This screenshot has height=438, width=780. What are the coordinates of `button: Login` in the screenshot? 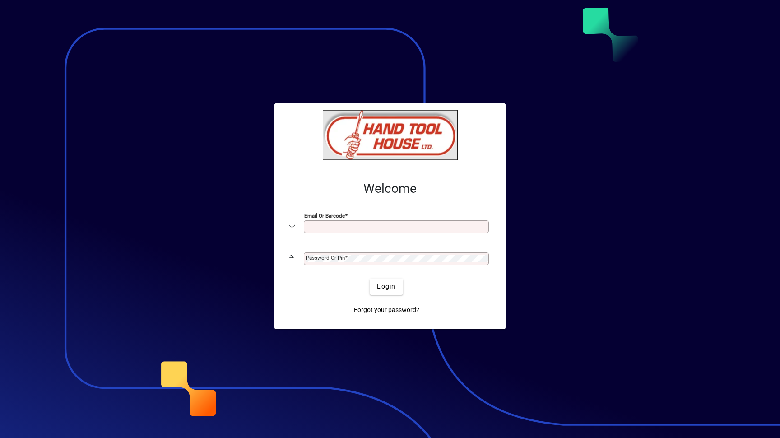 It's located at (386, 287).